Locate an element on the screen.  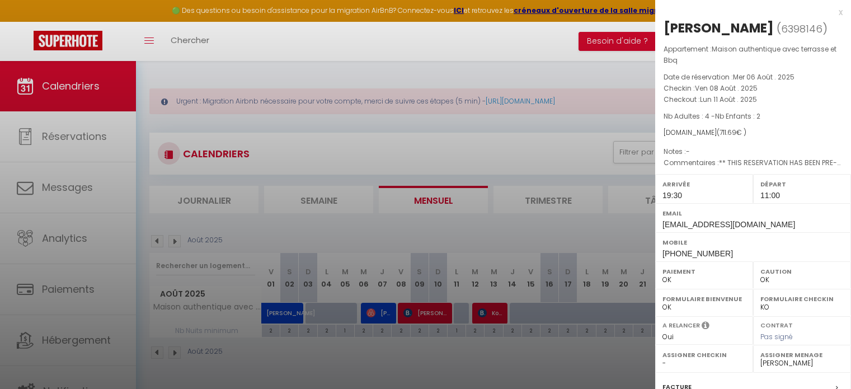
span: Maison authentique avec terrasse et Bbq is located at coordinates (750, 54).